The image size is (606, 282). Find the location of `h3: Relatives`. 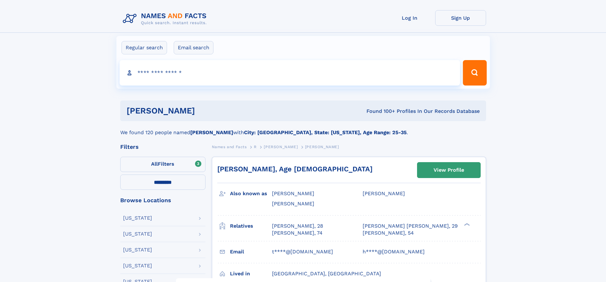

h3: Relatives is located at coordinates (251, 226).